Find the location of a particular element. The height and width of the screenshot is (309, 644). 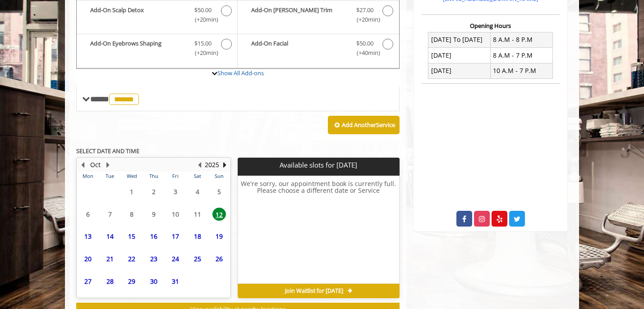

td: 8 A.M - 7 P.M is located at coordinates (521, 55).